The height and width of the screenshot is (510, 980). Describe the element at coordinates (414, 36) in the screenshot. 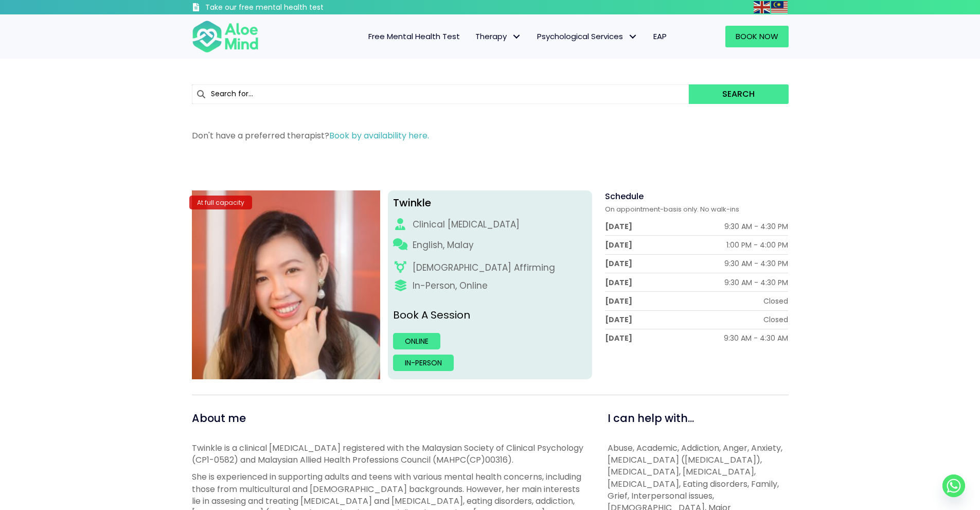

I see `span: Free Mental Health Test` at that location.